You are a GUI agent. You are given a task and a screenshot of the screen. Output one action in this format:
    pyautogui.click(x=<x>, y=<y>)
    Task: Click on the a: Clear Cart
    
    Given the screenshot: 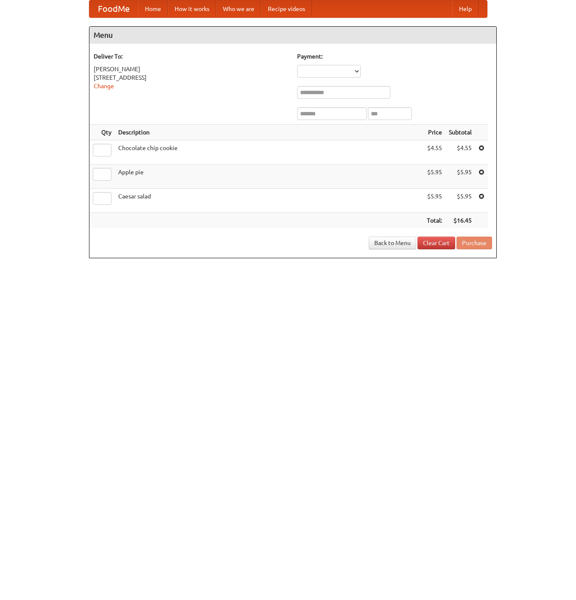 What is the action you would take?
    pyautogui.click(x=436, y=243)
    